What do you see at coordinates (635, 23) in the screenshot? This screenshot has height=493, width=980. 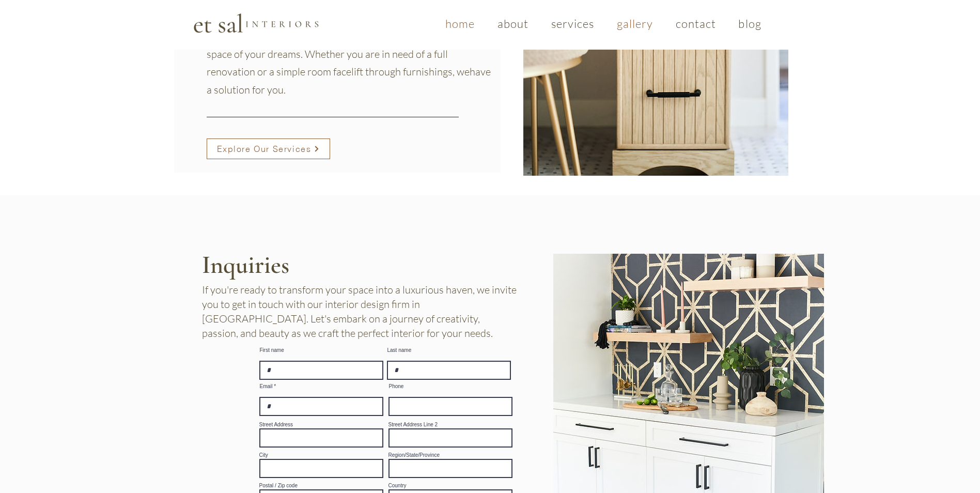 I see `a: gallery` at bounding box center [635, 23].